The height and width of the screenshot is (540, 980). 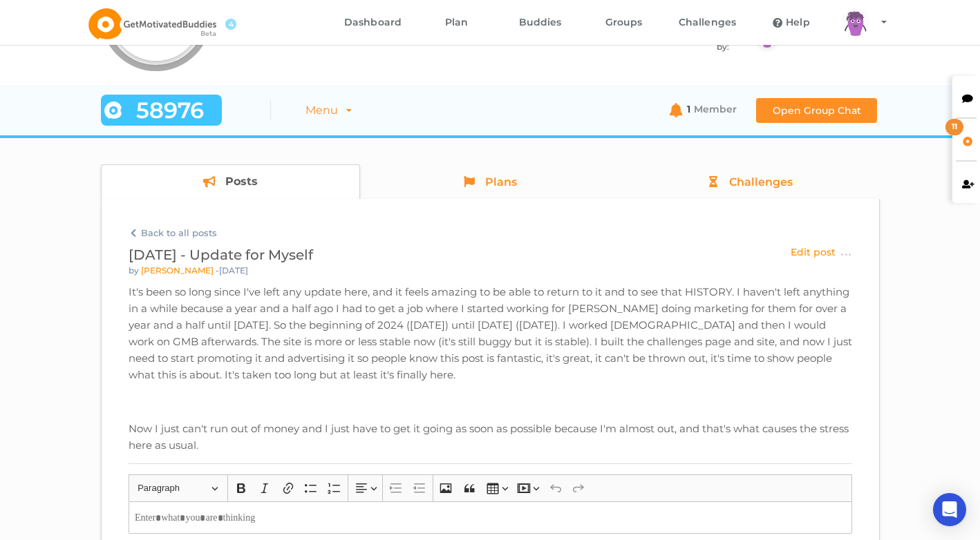 I want to click on span: 4, so click(x=230, y=25).